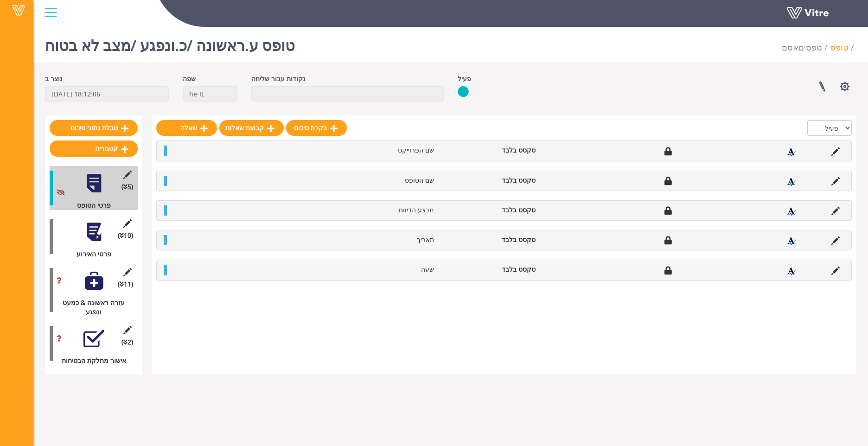 Image resolution: width=868 pixels, height=446 pixels. Describe the element at coordinates (130, 186) in the screenshot. I see `font: (5` at that location.